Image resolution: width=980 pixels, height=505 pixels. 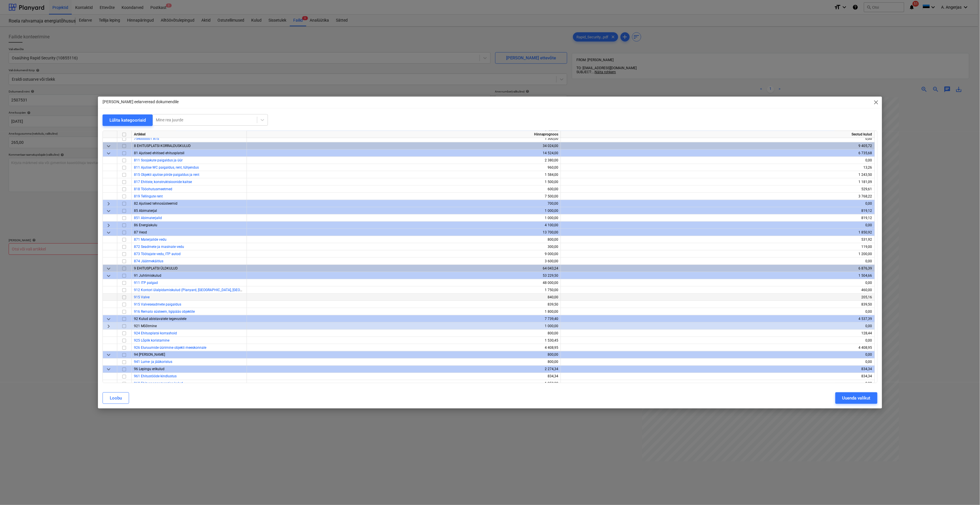 What do you see at coordinates (147, 276) in the screenshot?
I see `span: 91 Juhtimiskulud` at bounding box center [147, 276].